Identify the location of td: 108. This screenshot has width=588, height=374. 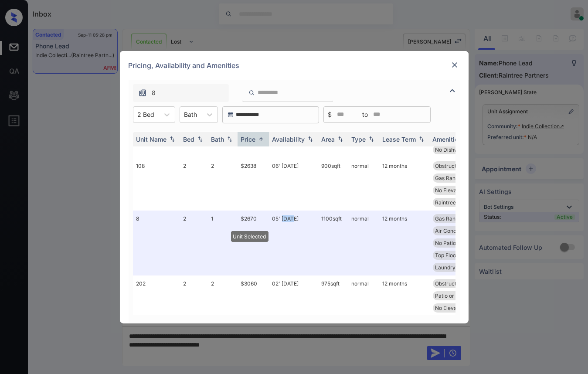
(156, 184).